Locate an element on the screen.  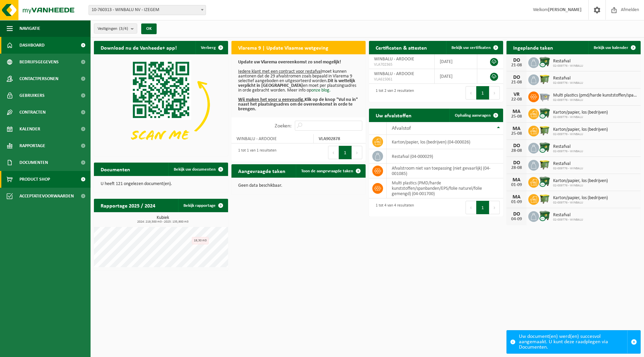
div: 04-09 is located at coordinates (517, 219).